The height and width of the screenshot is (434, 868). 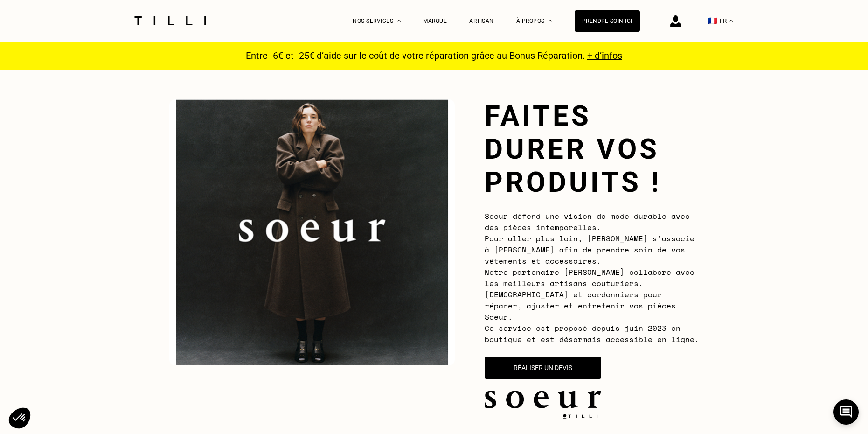 What do you see at coordinates (605, 56) in the screenshot?
I see `a: + d’infos` at bounding box center [605, 56].